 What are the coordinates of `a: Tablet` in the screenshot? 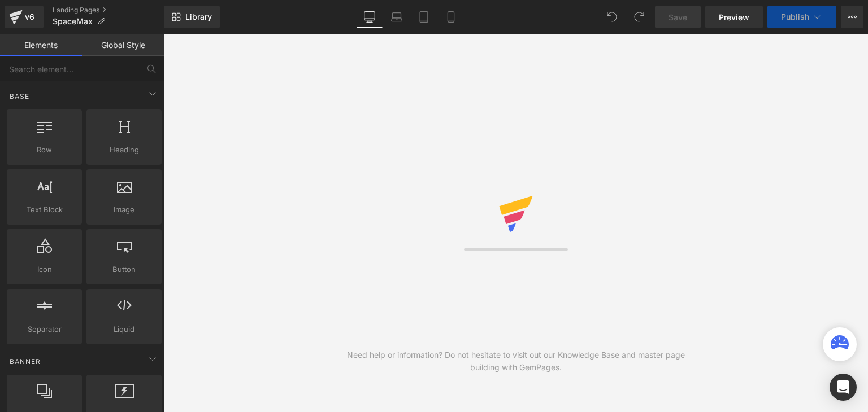 It's located at (424, 17).